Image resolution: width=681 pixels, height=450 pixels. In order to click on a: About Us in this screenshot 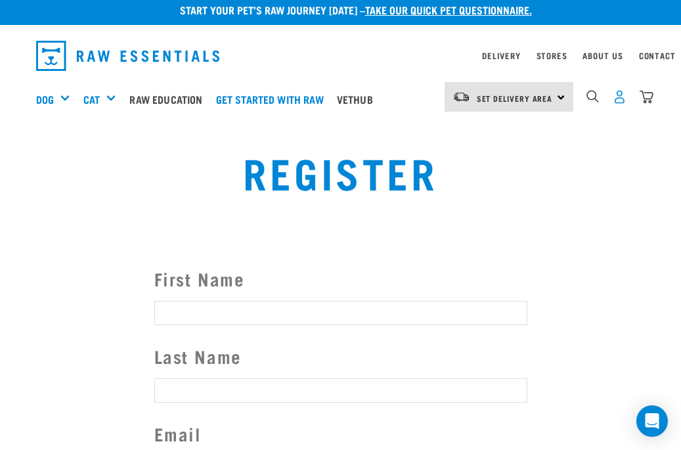, I will do `click(602, 55)`.